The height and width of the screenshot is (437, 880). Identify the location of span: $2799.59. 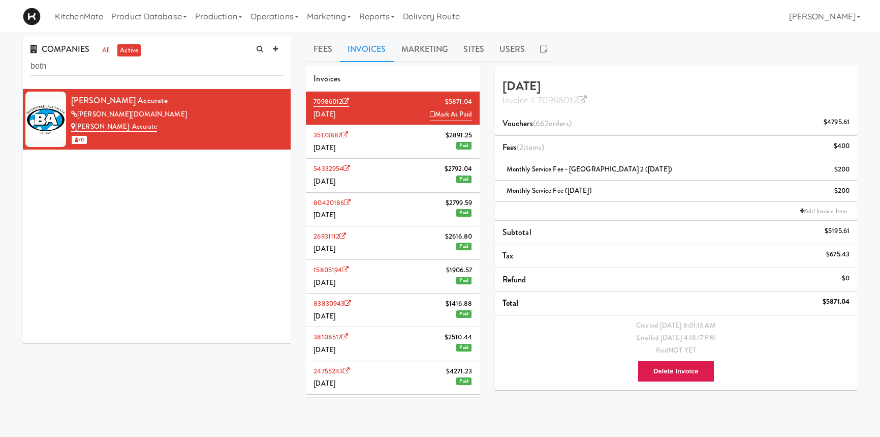
(459, 203).